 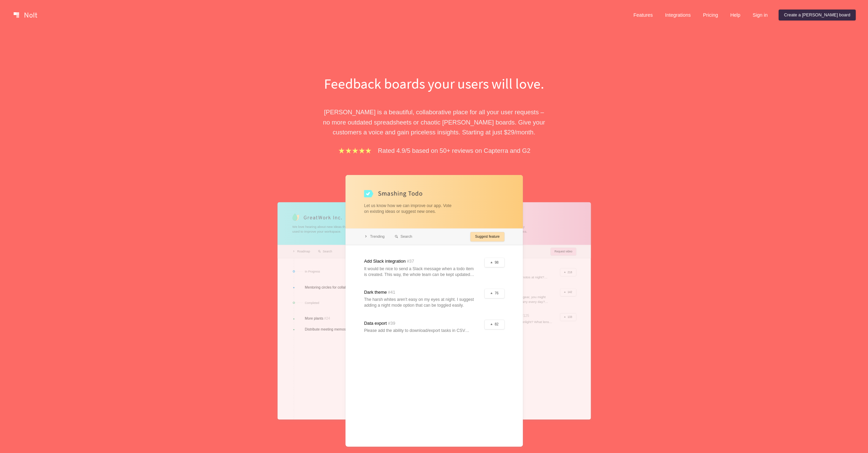 I want to click on h1: Feedback boards your users will love., so click(x=434, y=84).